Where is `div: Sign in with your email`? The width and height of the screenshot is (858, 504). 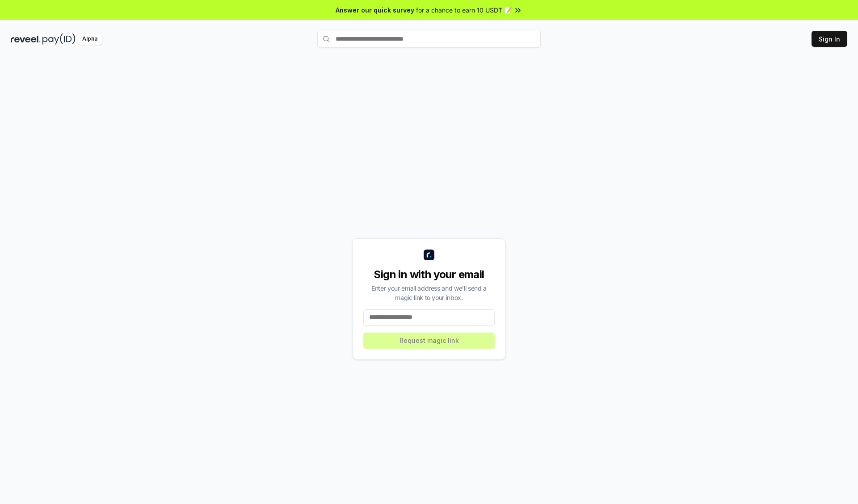
div: Sign in with your email is located at coordinates (429, 275).